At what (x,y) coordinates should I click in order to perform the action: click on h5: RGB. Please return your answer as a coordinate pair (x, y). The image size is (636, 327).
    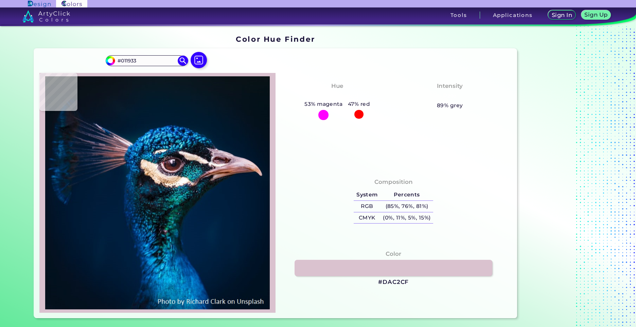
    Looking at the image, I should click on (367, 207).